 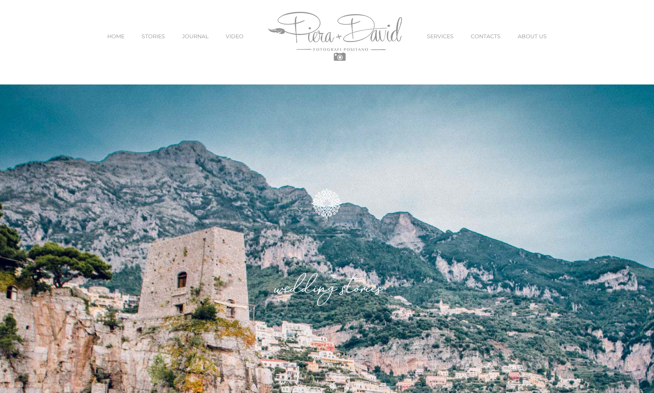 I want to click on span: STORIES, so click(x=153, y=36).